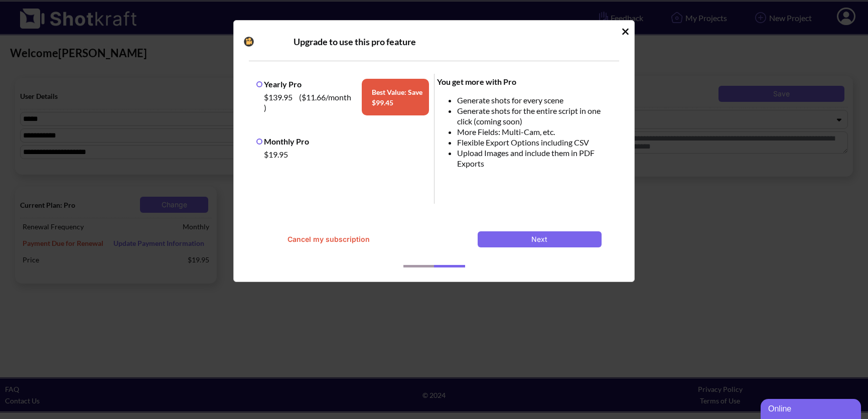 The width and height of the screenshot is (868, 419). I want to click on button: Next, so click(540, 239).